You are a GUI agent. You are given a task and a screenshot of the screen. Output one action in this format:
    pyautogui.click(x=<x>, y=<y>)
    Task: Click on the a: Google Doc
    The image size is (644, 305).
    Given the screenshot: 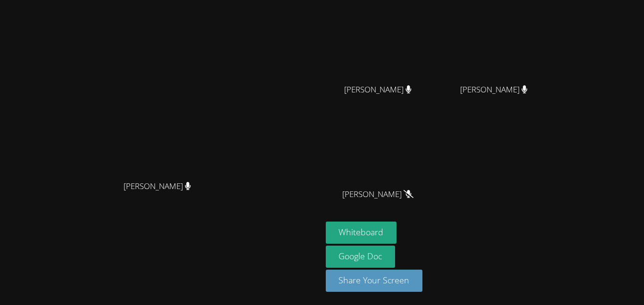 What is the action you would take?
    pyautogui.click(x=361, y=257)
    